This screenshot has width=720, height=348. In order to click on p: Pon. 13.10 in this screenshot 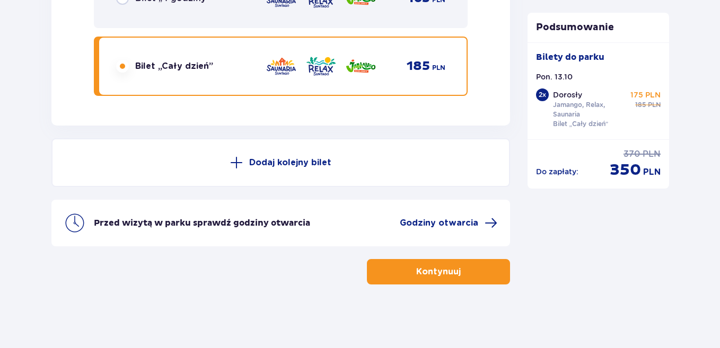, I will do `click(554, 77)`.